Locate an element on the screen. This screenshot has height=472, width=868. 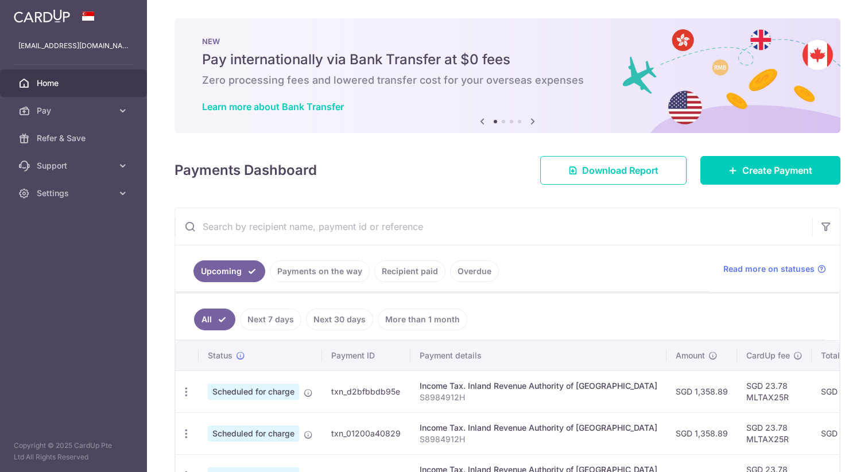
a: Overdue is located at coordinates (474, 271).